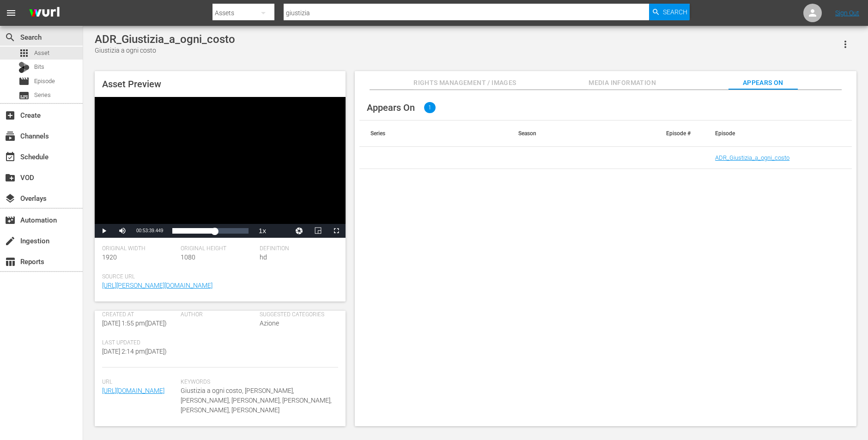  Describe the element at coordinates (257, 382) in the screenshot. I see `span: Keywords` at that location.